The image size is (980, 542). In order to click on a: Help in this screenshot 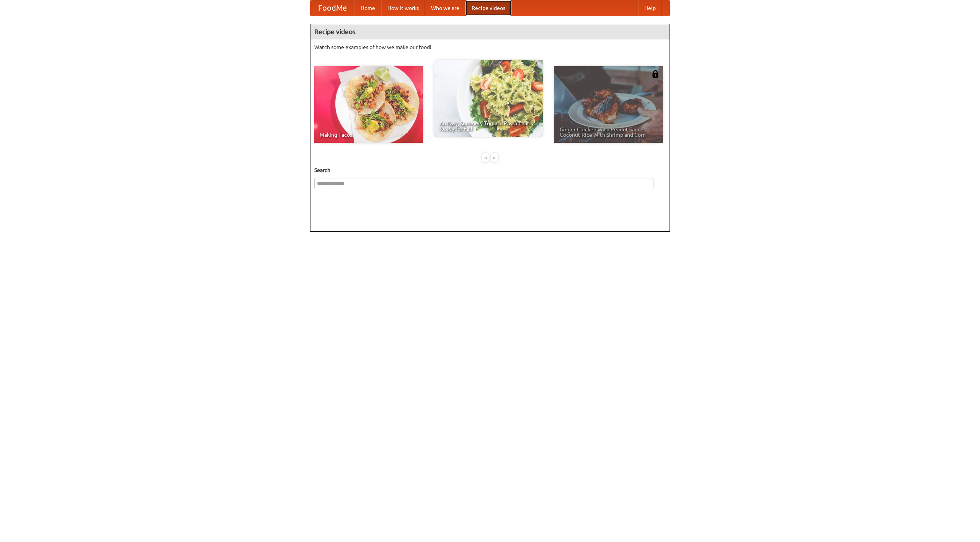, I will do `click(650, 8)`.